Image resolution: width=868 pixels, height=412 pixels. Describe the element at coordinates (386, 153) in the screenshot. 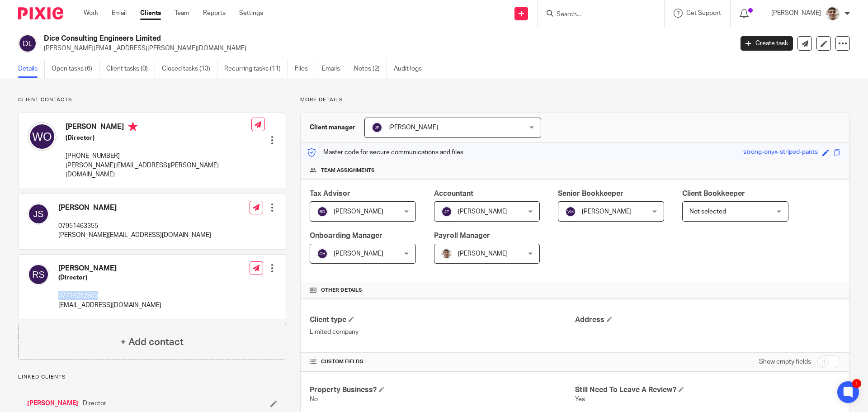

I see `p: Master code for secure communications and files` at that location.